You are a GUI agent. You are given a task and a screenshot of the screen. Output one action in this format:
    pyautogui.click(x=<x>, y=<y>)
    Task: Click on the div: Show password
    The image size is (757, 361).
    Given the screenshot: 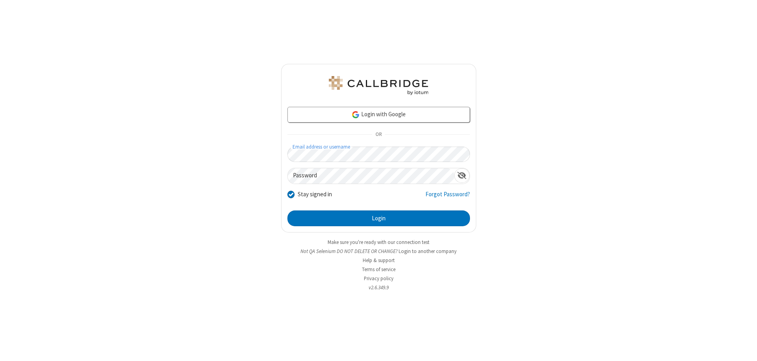 What is the action you would take?
    pyautogui.click(x=462, y=176)
    